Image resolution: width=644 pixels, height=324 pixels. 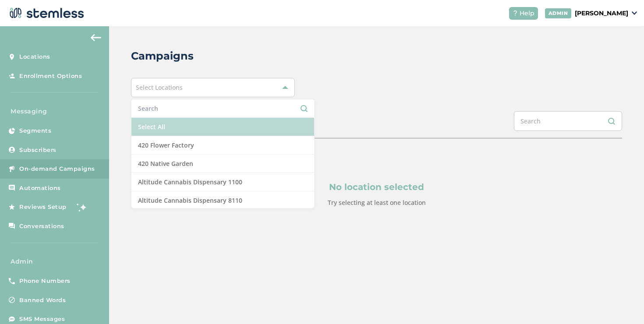 I want to click on img: icon-help-white-03924b79.svg, so click(x=515, y=13).